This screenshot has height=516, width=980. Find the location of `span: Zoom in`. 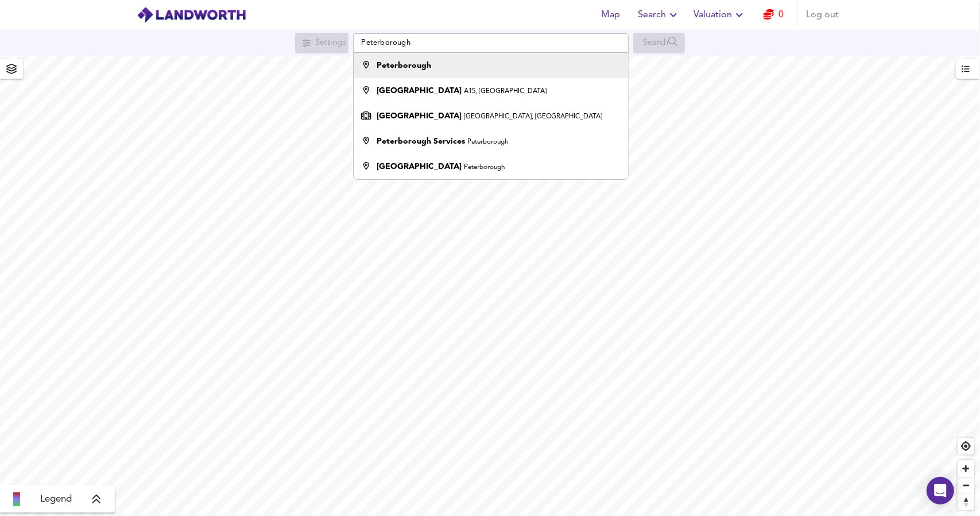

span: Zoom in is located at coordinates (966, 468).